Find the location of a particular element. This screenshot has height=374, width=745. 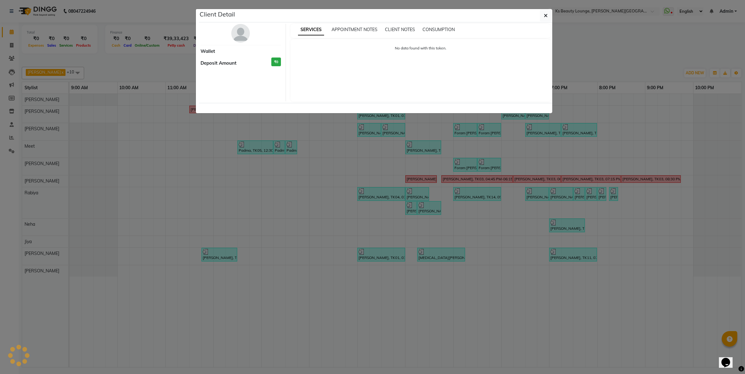

span: CONSUMPTION is located at coordinates (439, 30).